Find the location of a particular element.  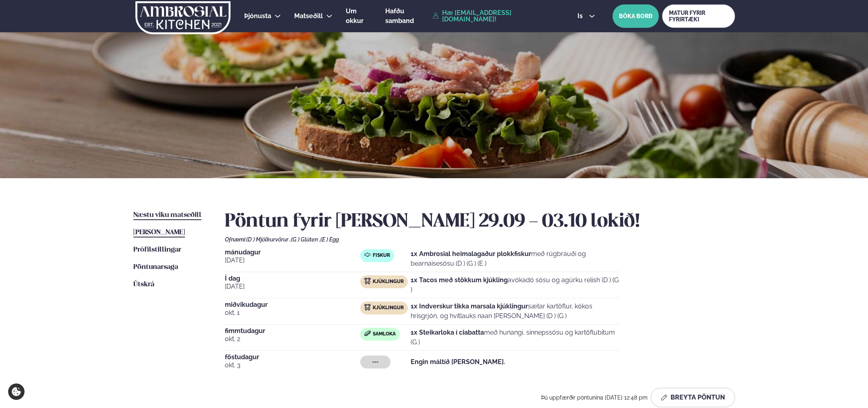

a: Pöntunarsaga is located at coordinates (155, 267).